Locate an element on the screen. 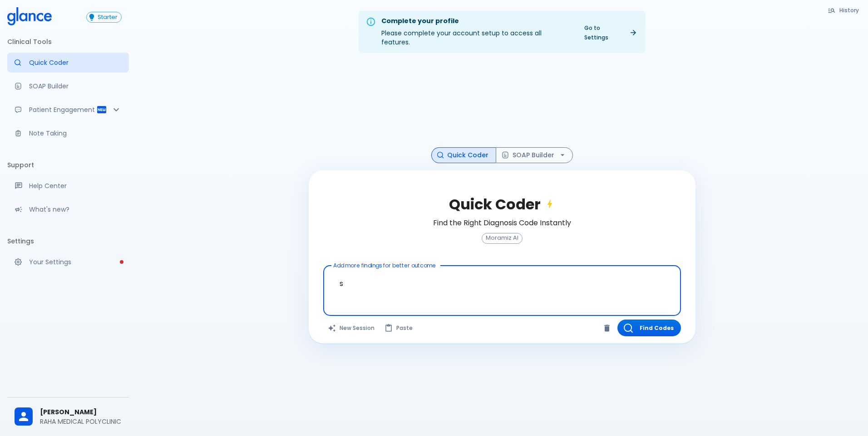  li: Clinical Tools is located at coordinates (68, 42).